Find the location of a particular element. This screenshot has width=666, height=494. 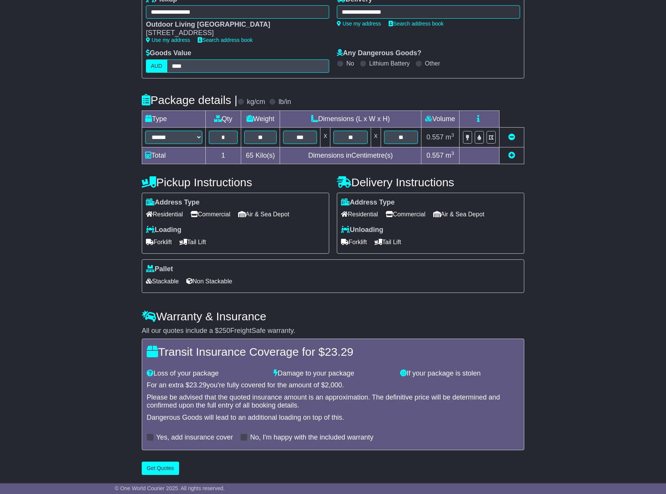

span: 2,000 is located at coordinates (333, 385).